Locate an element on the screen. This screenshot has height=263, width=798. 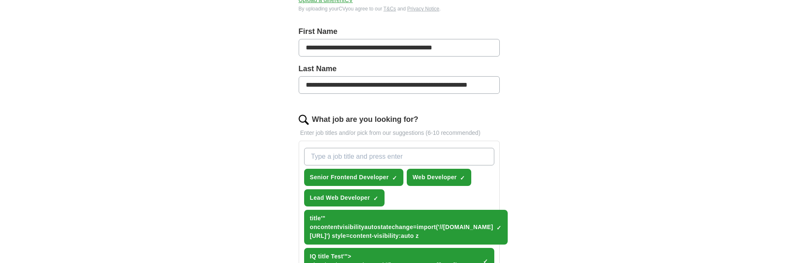
img: search.png is located at coordinates (304, 120).